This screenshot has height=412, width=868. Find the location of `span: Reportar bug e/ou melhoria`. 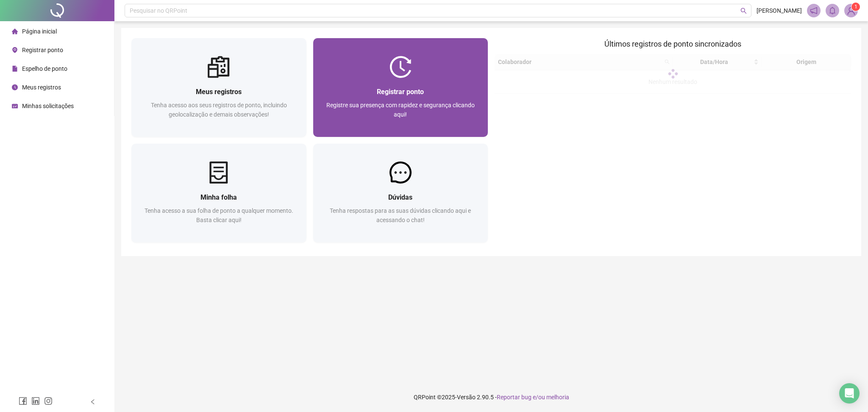

span: Reportar bug e/ou melhoria is located at coordinates (533, 397).